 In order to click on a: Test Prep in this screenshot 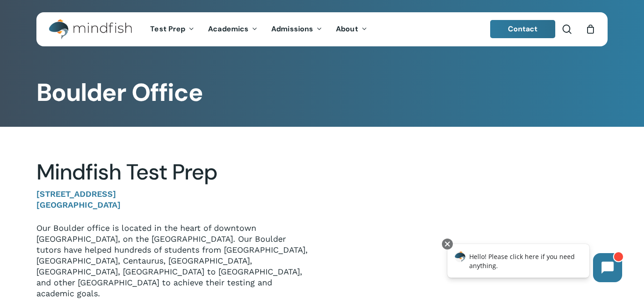, I will do `click(172, 29)`.